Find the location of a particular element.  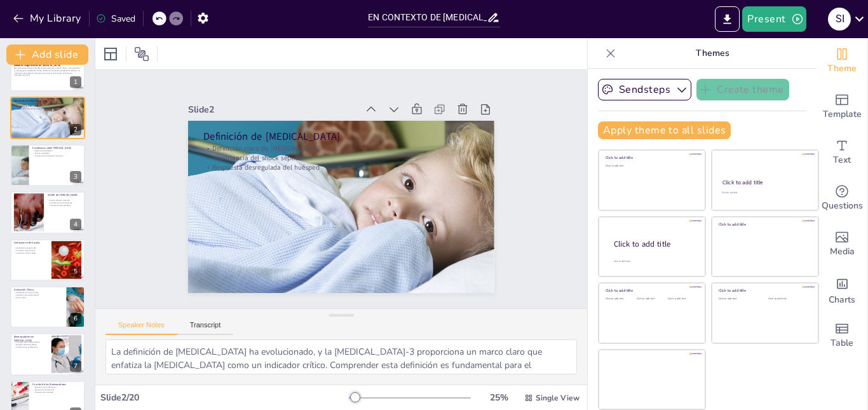

p: Limitaciones de las escalas is located at coordinates (31, 253).